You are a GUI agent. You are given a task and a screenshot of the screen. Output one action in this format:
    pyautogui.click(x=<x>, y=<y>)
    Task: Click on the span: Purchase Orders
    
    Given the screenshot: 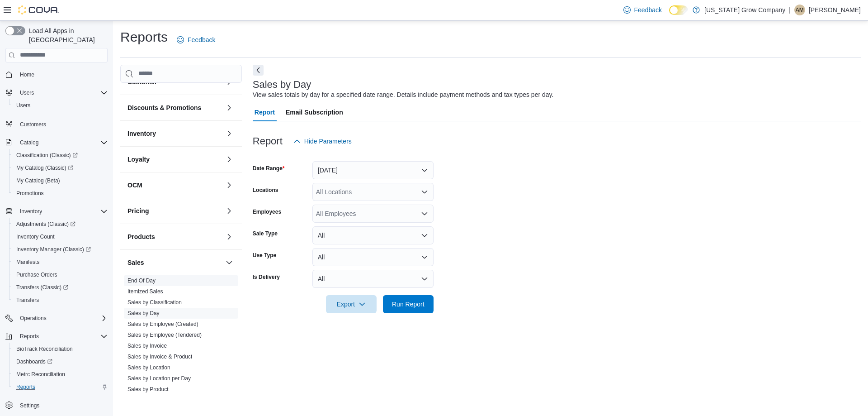 What is the action you would take?
    pyautogui.click(x=37, y=275)
    